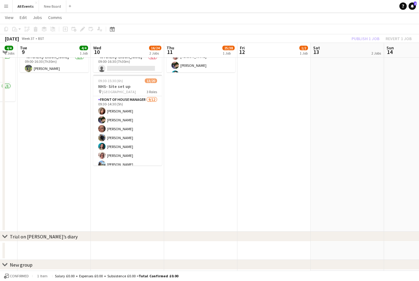 The width and height of the screenshot is (419, 281). I want to click on span: 11, so click(170, 52).